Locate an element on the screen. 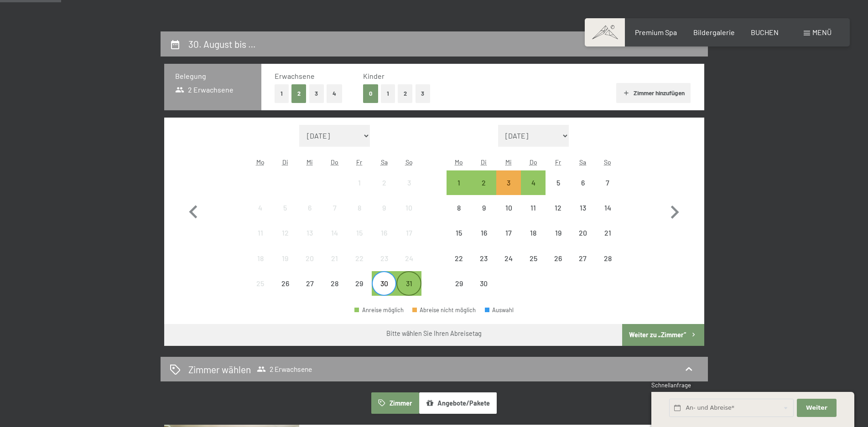 Image resolution: width=868 pixels, height=427 pixels. div: Sun Aug 17 2025 is located at coordinates (408, 233).